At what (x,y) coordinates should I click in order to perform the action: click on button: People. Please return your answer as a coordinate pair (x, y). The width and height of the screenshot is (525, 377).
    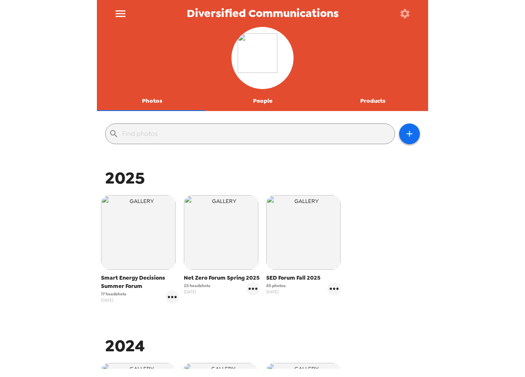
    Looking at the image, I should click on (263, 101).